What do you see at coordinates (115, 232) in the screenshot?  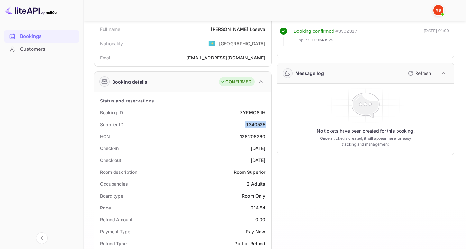 I see `div: Payment Type` at bounding box center [115, 232].